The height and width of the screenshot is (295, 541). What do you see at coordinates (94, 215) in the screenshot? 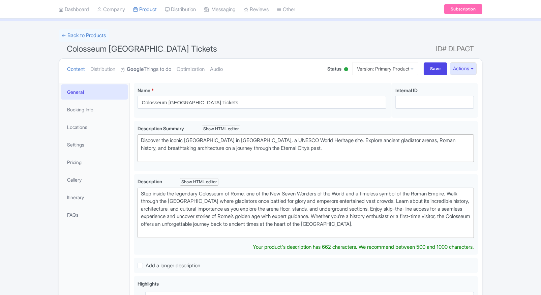
I see `a: FAQs` at bounding box center [94, 215].